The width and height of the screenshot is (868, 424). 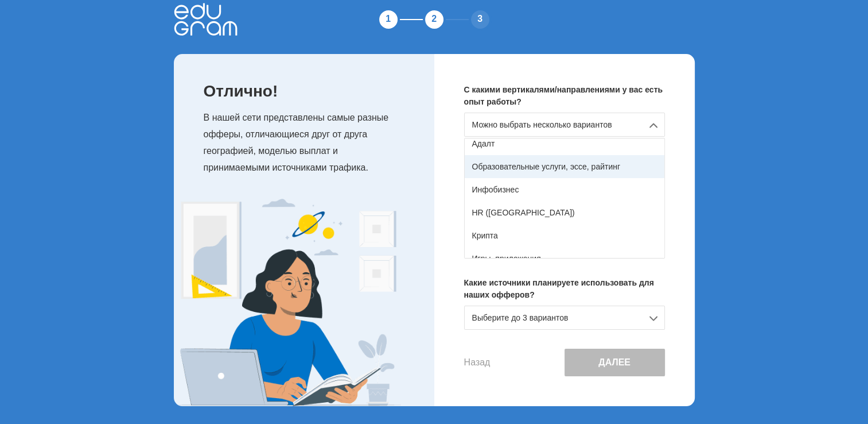 What do you see at coordinates (564, 289) in the screenshot?
I see `p: Какие источники планируете использовать для наших офферов?` at bounding box center [564, 289].